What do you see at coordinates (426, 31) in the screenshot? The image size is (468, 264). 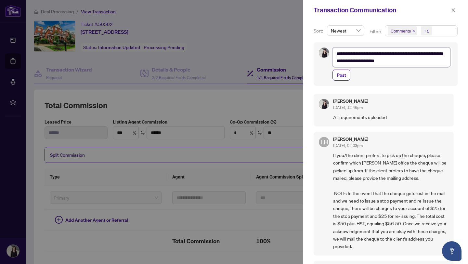 I see `div: +1` at bounding box center [426, 31].